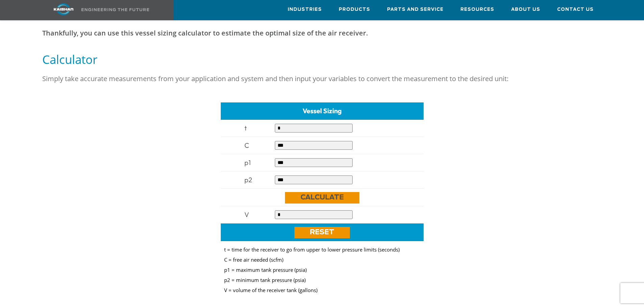 The image size is (644, 308). Describe the element at coordinates (575, 10) in the screenshot. I see `span: Contact Us` at that location.